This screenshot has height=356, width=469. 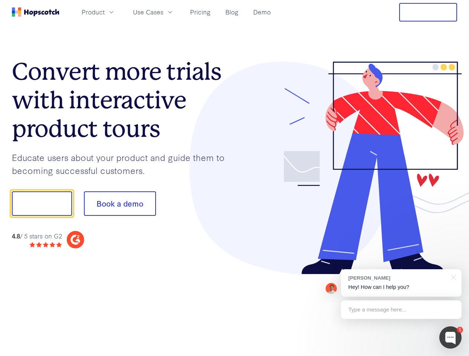 What do you see at coordinates (401, 310) in the screenshot?
I see `div: Type a message here...` at bounding box center [401, 310].